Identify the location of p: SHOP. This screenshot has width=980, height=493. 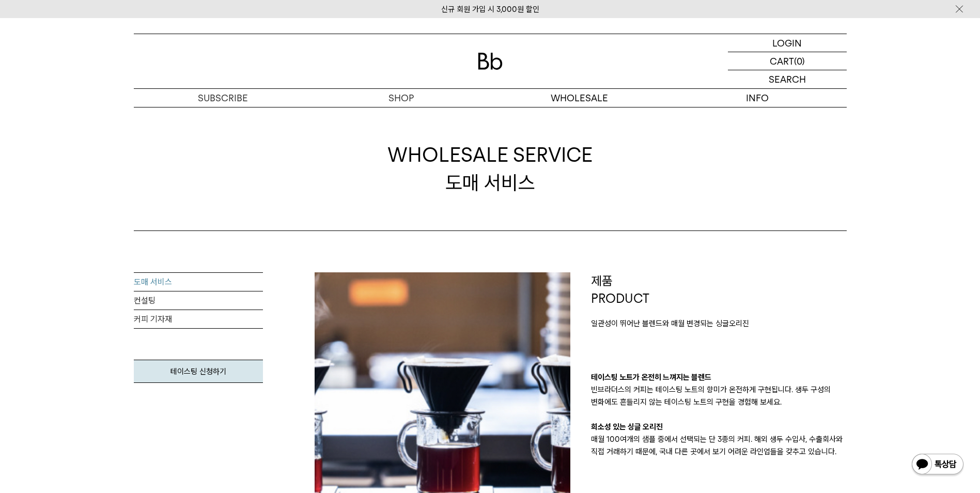
(401, 98).